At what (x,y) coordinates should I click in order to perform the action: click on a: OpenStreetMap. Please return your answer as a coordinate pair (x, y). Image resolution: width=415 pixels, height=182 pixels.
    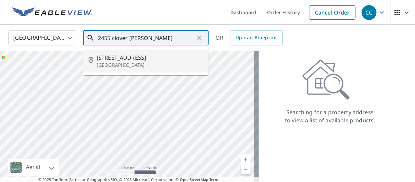
    Looking at the image, I should click on (194, 179).